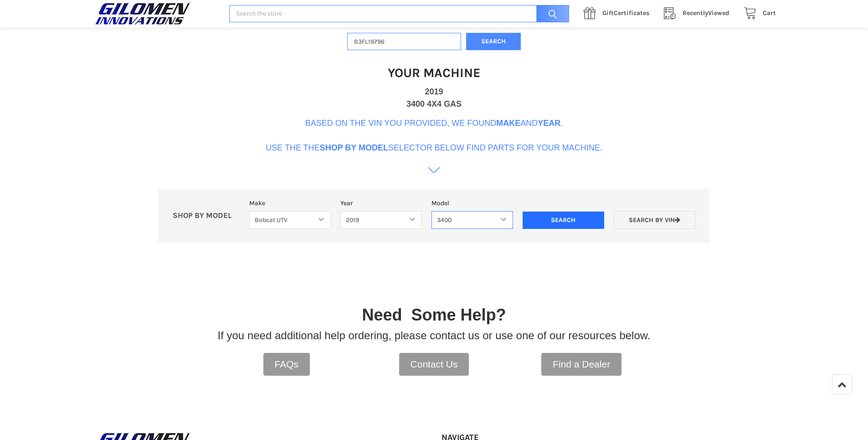 The width and height of the screenshot is (868, 440). I want to click on label: Model, so click(472, 203).